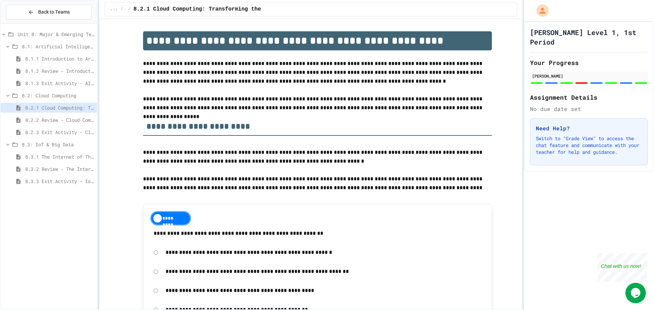 This screenshot has width=654, height=310. Describe the element at coordinates (60, 181) in the screenshot. I see `span: 8.3.3 Exit Activity - IoT Data Detective Challenge` at that location.